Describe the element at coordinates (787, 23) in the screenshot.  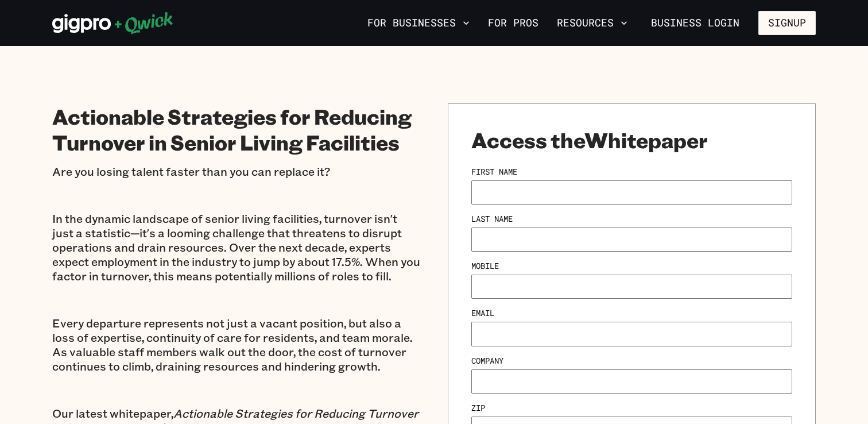
I see `button: Signup` at that location.